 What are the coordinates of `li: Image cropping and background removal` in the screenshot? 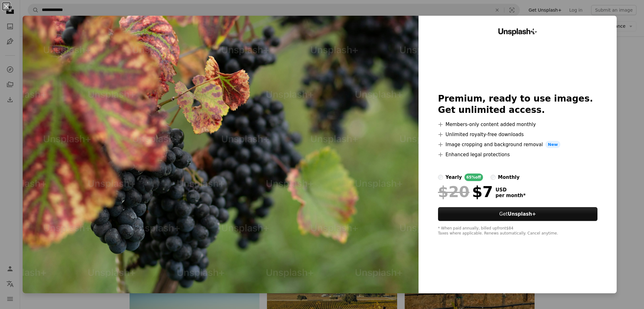 It's located at (518, 145).